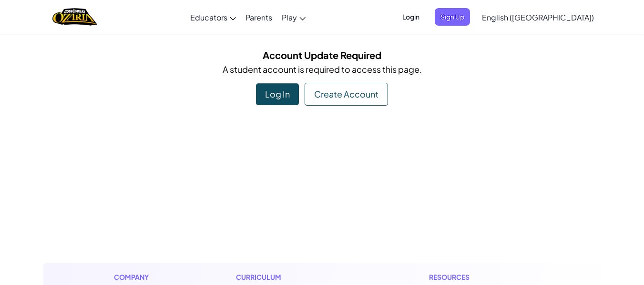 This screenshot has width=644, height=285. I want to click on div: Log In, so click(277, 94).